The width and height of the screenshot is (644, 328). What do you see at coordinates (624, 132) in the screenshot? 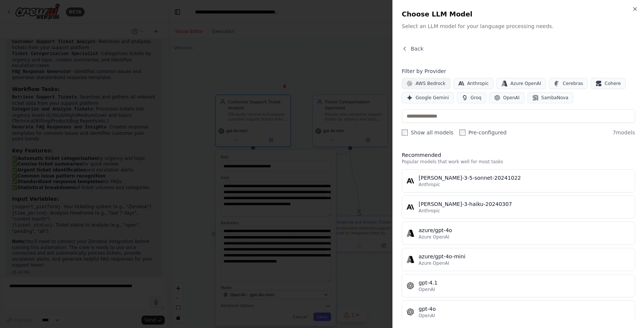
I see `span: 7 models` at bounding box center [624, 132].